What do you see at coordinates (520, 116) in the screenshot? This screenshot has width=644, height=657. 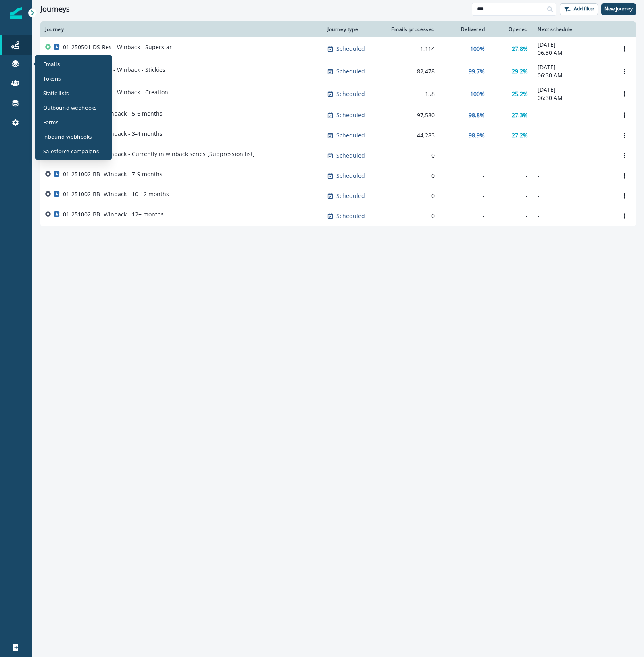 I see `p: 27.3%` at bounding box center [520, 116].